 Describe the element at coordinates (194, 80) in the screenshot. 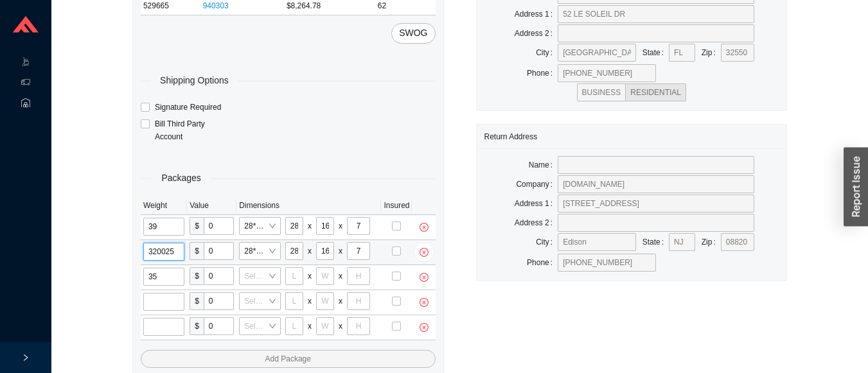

I see `span: Shipping Options` at that location.